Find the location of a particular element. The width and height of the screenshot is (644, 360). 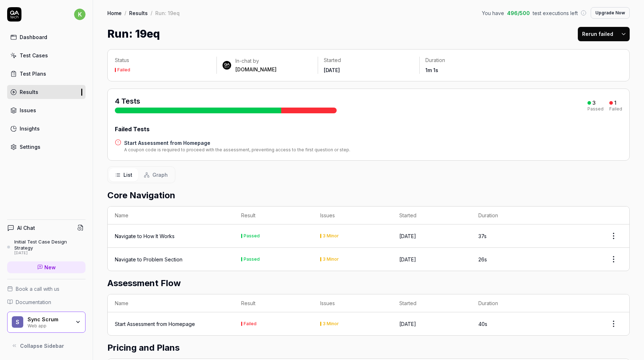

div: In-chat by is located at coordinates (256, 61).